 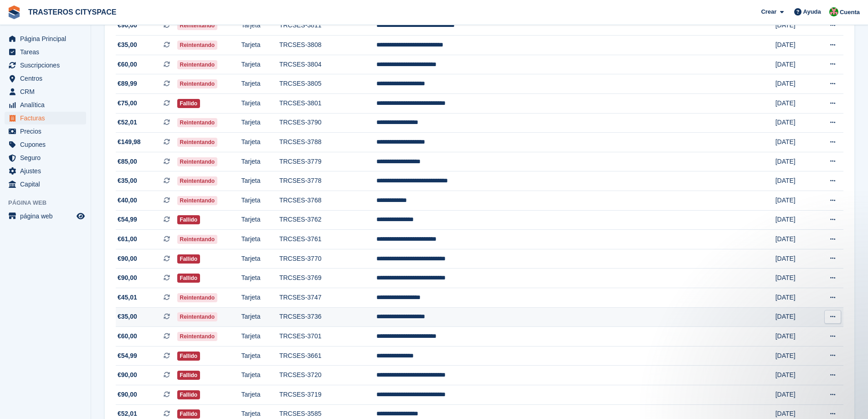 I want to click on span: Crear, so click(x=769, y=12).